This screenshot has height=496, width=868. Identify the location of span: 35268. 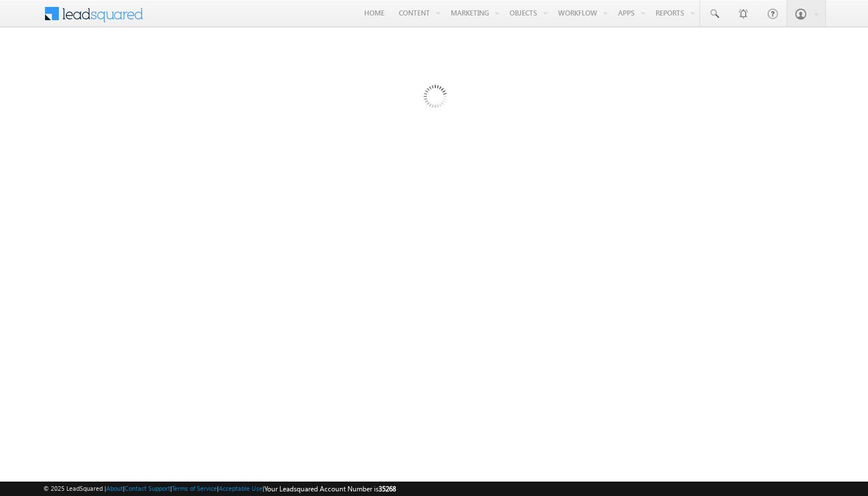
(388, 489).